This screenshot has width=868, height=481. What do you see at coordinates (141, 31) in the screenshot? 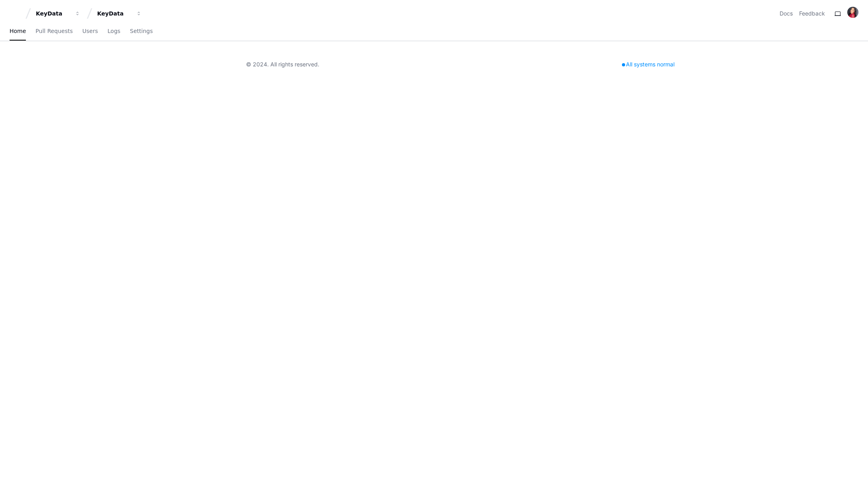
I see `span: Settings` at bounding box center [141, 31].